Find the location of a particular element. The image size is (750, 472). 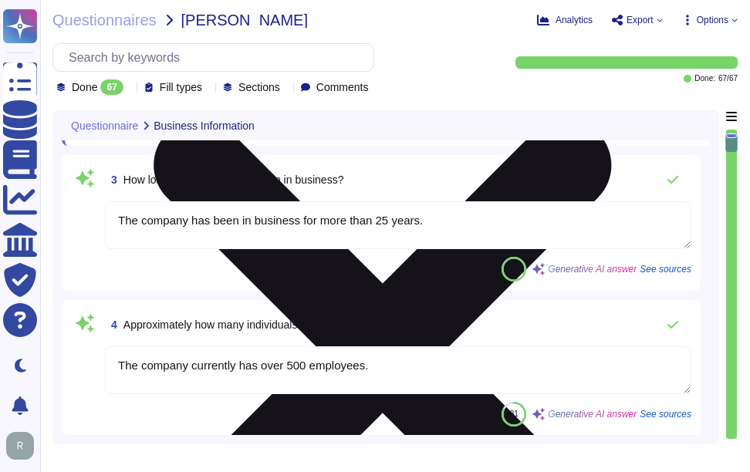

span: Sections is located at coordinates (259, 87).